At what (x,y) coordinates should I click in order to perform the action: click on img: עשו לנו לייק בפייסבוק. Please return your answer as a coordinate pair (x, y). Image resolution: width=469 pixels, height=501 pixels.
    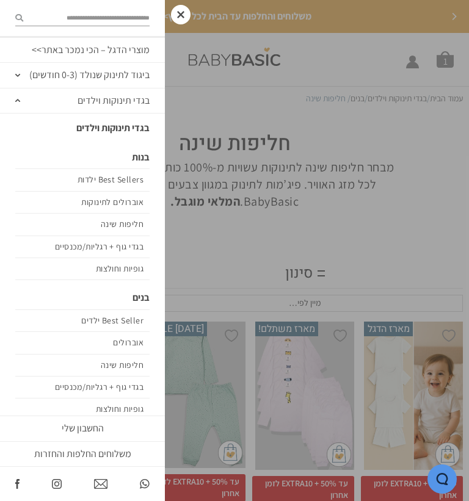
    Looking at the image, I should click on (17, 484).